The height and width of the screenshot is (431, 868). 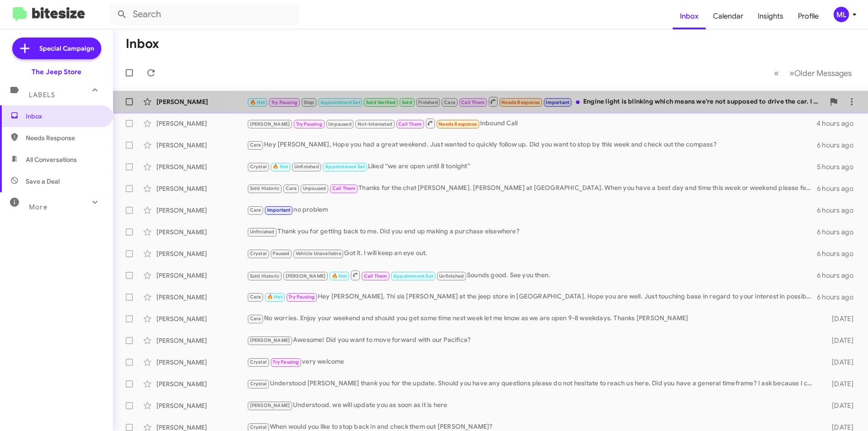 I want to click on div: 5 hours ago, so click(x=839, y=167).